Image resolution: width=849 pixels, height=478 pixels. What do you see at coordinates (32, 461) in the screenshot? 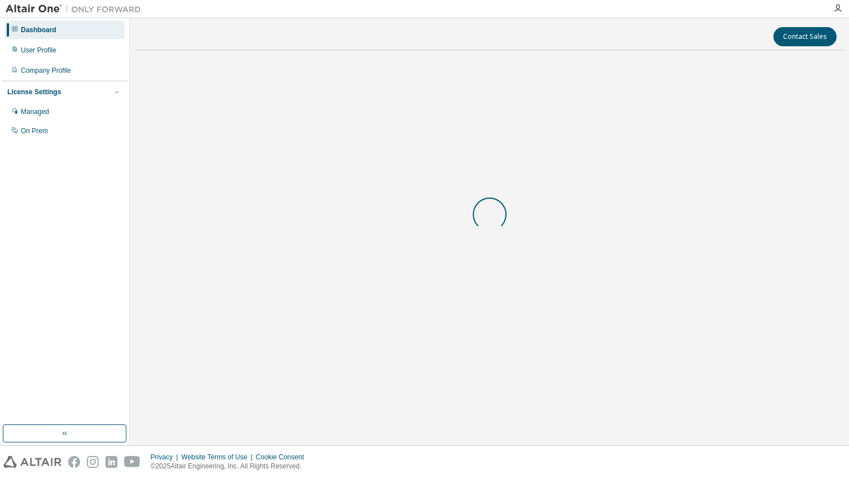
I see `img: altair_logo.svg` at bounding box center [32, 461].